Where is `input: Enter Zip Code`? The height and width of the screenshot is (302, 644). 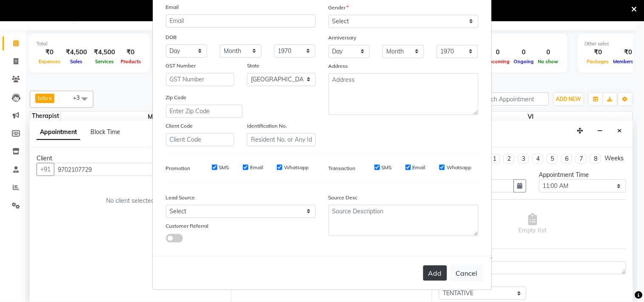 input: Enter Zip Code is located at coordinates (204, 111).